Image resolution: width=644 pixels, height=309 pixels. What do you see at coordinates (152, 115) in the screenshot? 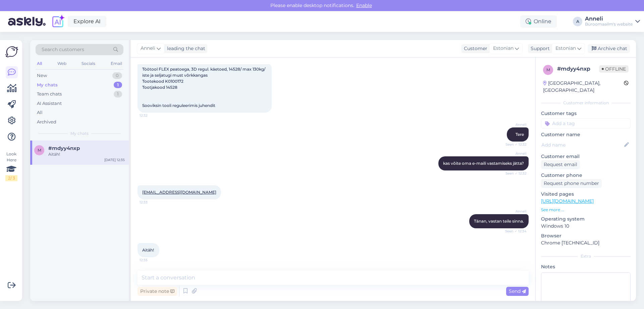
I see `span: 12:32` at bounding box center [152, 115].